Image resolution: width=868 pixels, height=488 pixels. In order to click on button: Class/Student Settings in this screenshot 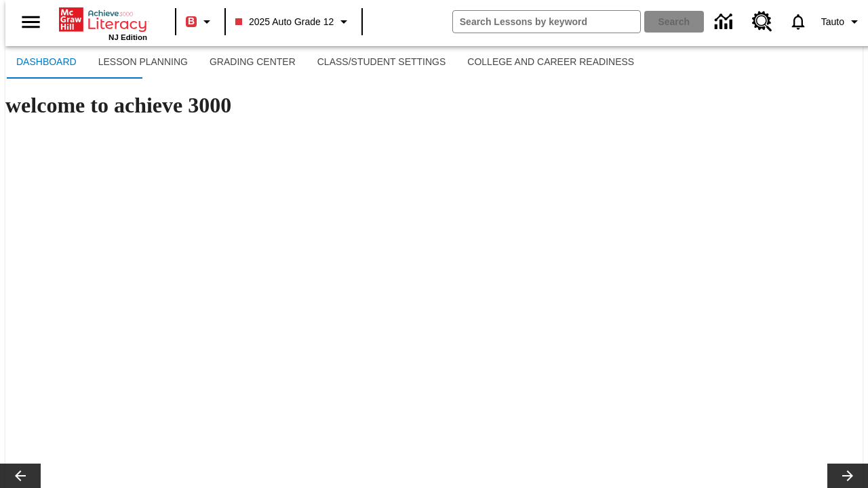, I will do `click(382, 63)`.